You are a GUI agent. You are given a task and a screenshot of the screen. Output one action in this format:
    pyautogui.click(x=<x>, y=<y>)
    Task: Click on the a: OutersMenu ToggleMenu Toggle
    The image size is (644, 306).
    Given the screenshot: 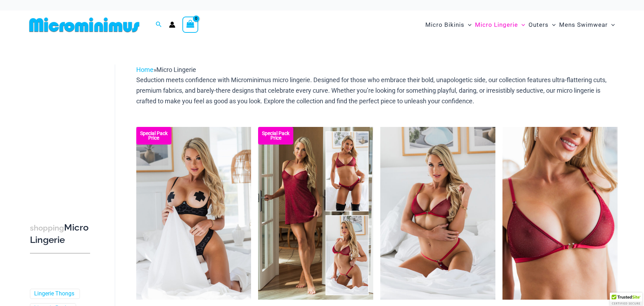 What is the action you would take?
    pyautogui.click(x=542, y=25)
    